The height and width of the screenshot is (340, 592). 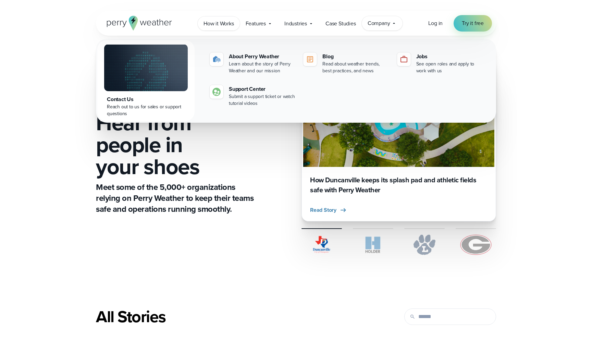 What do you see at coordinates (399, 185) in the screenshot?
I see `h3: How Duncanville keeps its splash pad and athletic fields safe with Perry Weather` at bounding box center [399, 185].